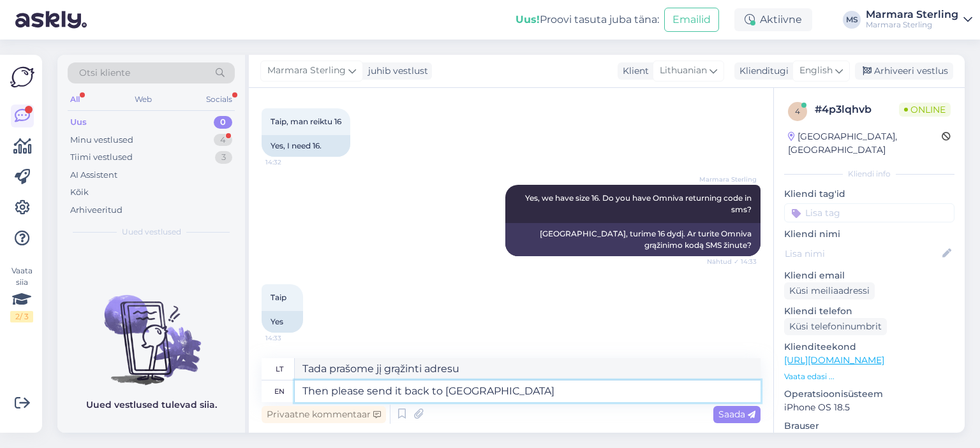 The width and height of the screenshot is (980, 448). What do you see at coordinates (869, 194) in the screenshot?
I see `p: Kliendi tag'id` at bounding box center [869, 194].